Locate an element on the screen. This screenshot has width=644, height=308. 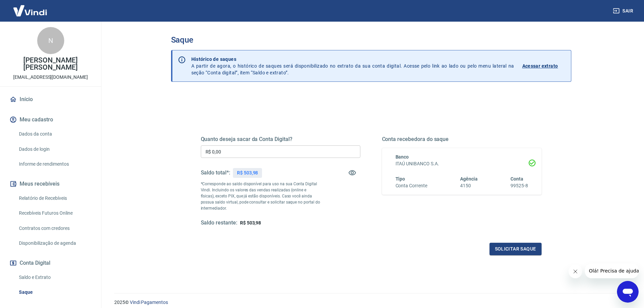
h5: Saldo restante: is located at coordinates (219, 223).